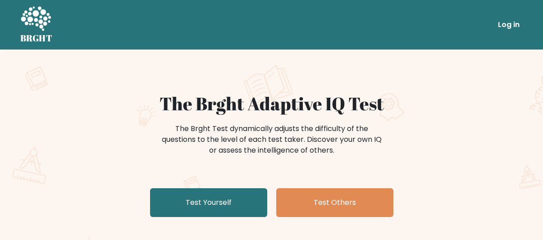 Image resolution: width=543 pixels, height=240 pixels. I want to click on a: Test Others, so click(335, 203).